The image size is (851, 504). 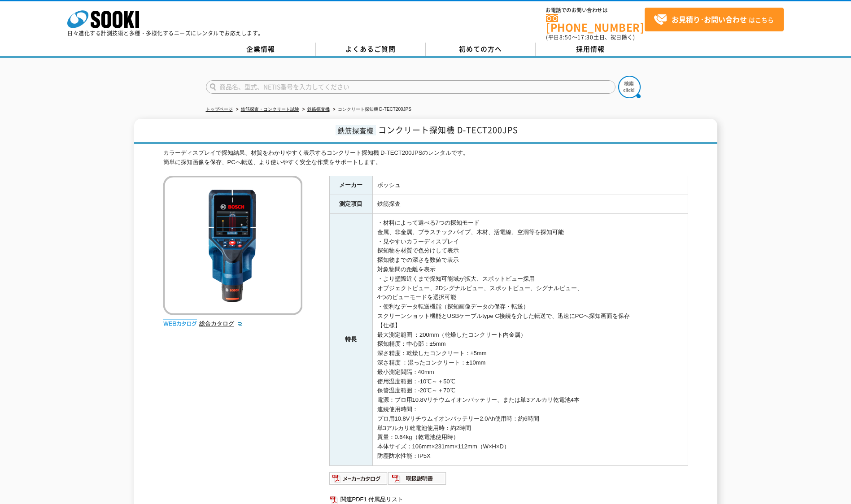 I want to click on a: メーカーカタログ, so click(x=359, y=480).